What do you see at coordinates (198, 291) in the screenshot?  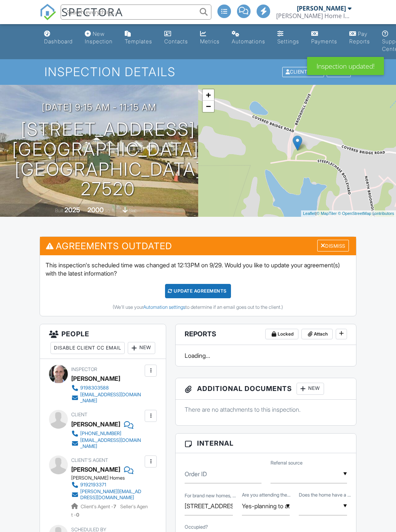 I see `div: Update Agreements` at bounding box center [198, 291].